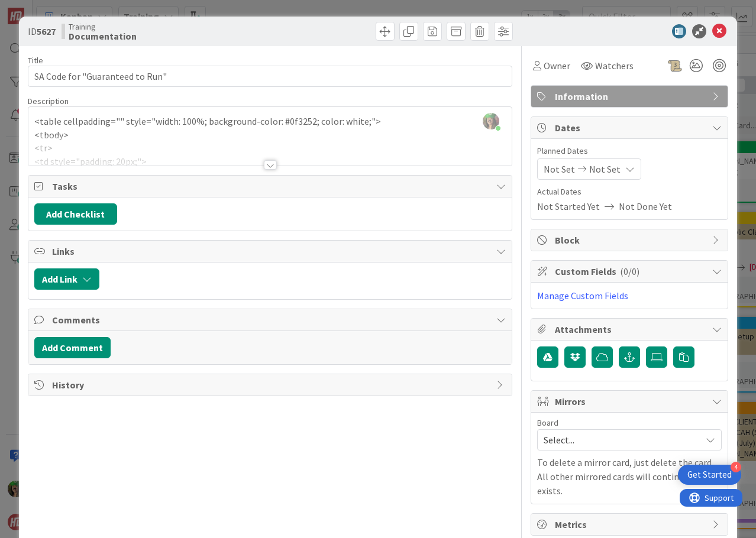  Describe the element at coordinates (629, 271) in the screenshot. I see `span: ( 0/0 )` at that location.